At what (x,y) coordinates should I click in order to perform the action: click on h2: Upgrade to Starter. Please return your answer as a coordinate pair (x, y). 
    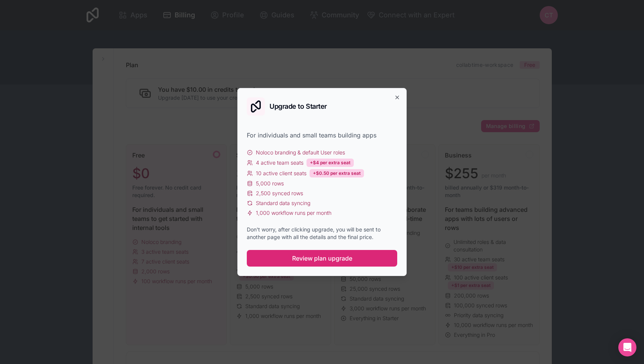
    Looking at the image, I should click on (299, 107).